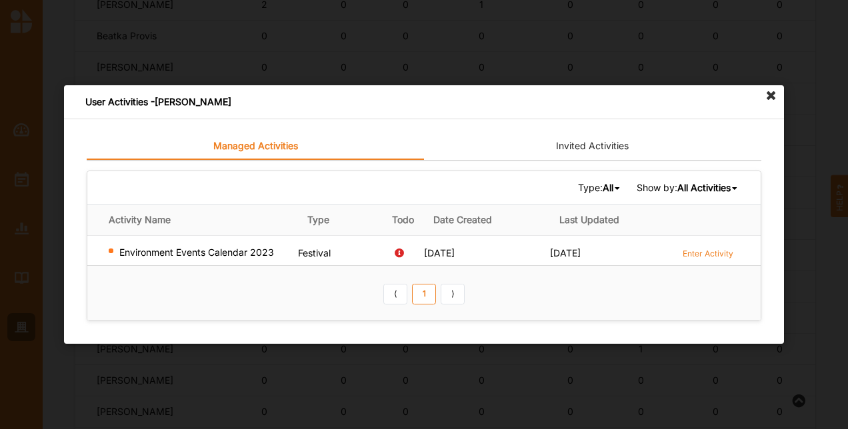 This screenshot has width=848, height=429. I want to click on span: Festival, so click(314, 253).